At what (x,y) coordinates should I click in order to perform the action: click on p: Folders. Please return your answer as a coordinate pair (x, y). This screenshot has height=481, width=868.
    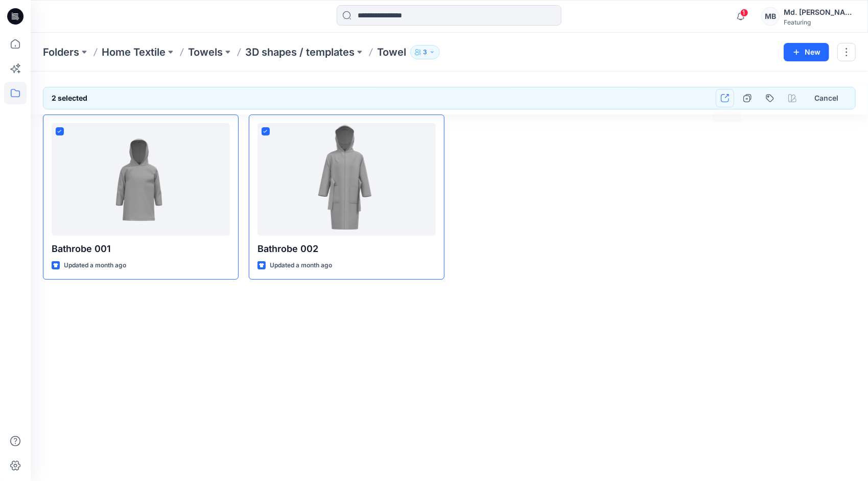
    Looking at the image, I should click on (61, 52).